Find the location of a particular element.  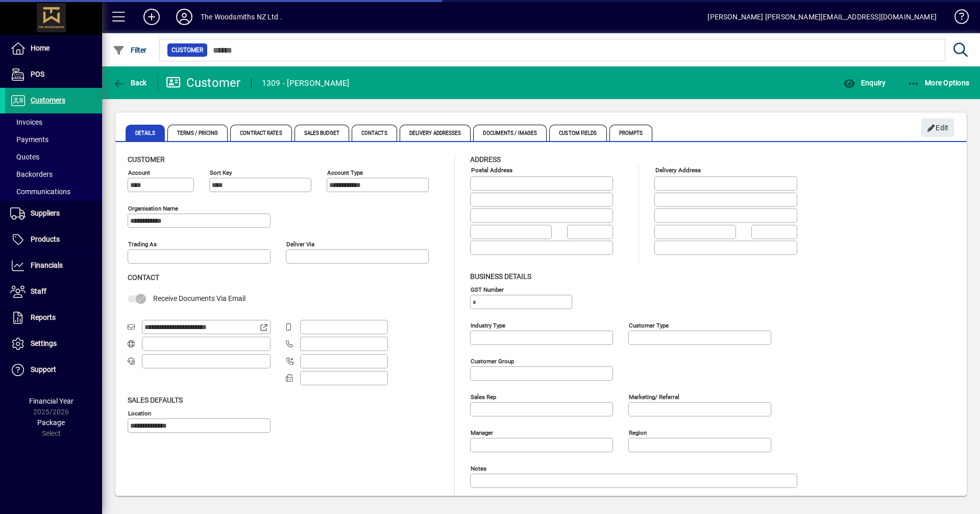

span: Backorders is located at coordinates (31, 174).